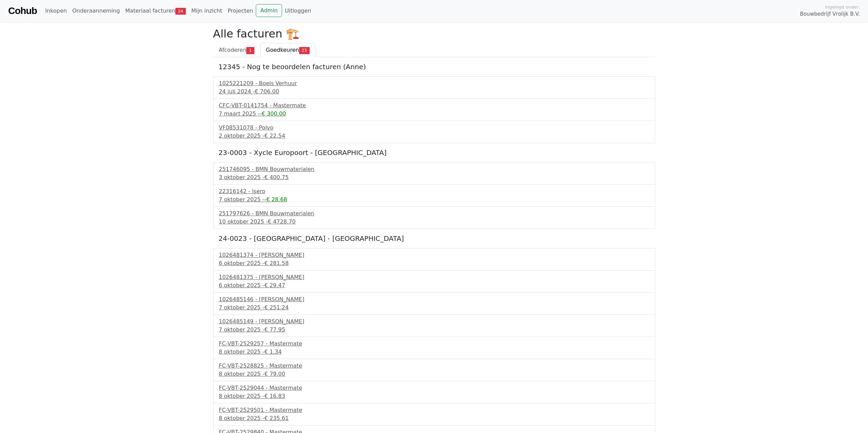 This screenshot has width=868, height=433. What do you see at coordinates (434, 34) in the screenshot?
I see `h2: Alle facturen 🏗️` at bounding box center [434, 34].